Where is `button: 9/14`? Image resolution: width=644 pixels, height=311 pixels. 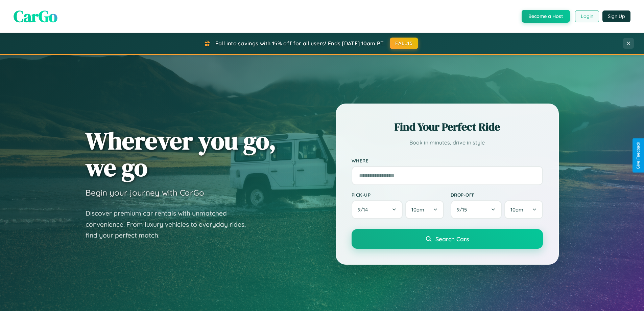
button: 9/14 is located at coordinates (377, 210).